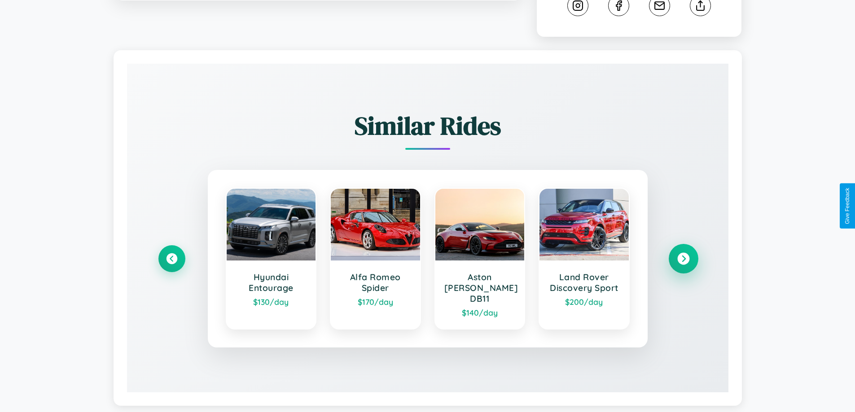 This screenshot has height=412, width=855. I want to click on a: Land Rover Discovery Sport$200/day, so click(584, 259).